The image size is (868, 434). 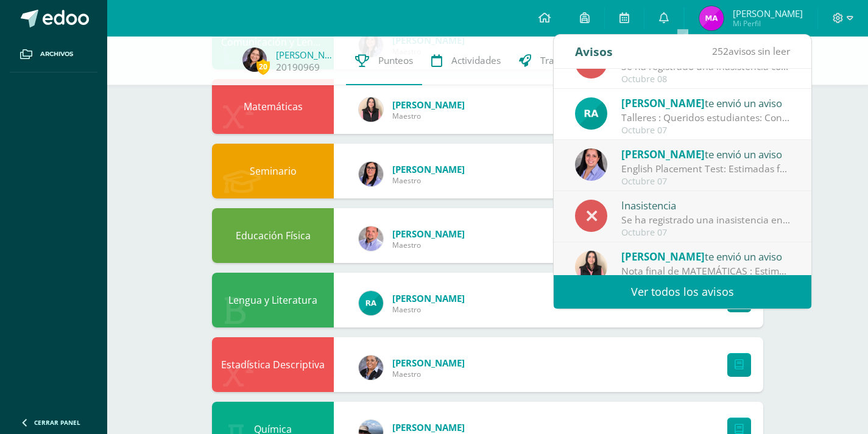 What do you see at coordinates (706, 79) in the screenshot?
I see `div: Octubre 08` at bounding box center [706, 79].